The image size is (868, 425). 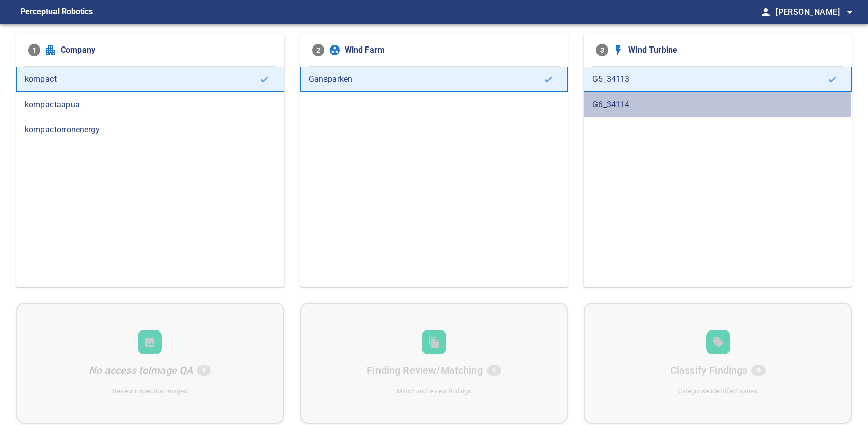 I want to click on div: kompact, so click(x=150, y=79).